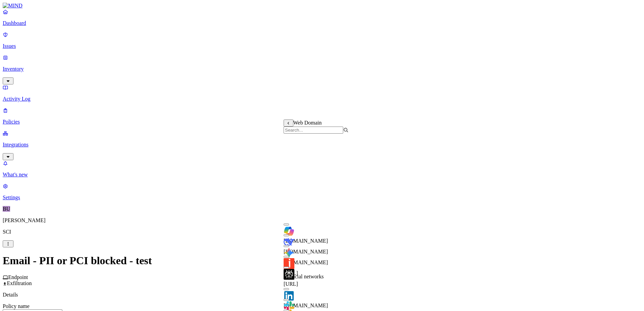  What do you see at coordinates (308, 123) in the screenshot?
I see `span: Web Domain` at bounding box center [308, 123].